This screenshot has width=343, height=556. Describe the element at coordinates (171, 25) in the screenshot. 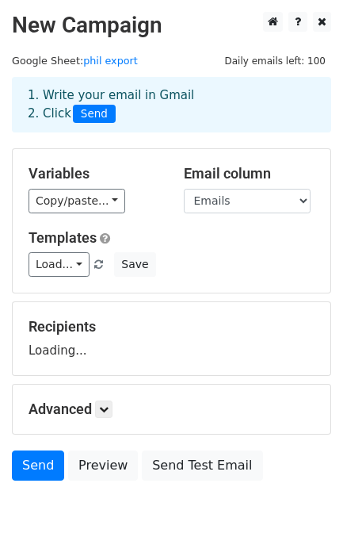

I see `h2: New Campaign` at that location.